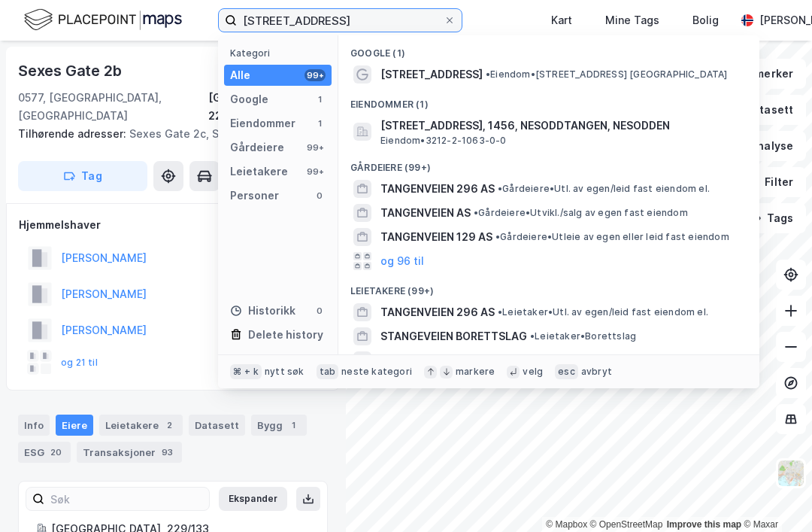  Describe the element at coordinates (633, 20) in the screenshot. I see `div: Mine Tags` at that location.